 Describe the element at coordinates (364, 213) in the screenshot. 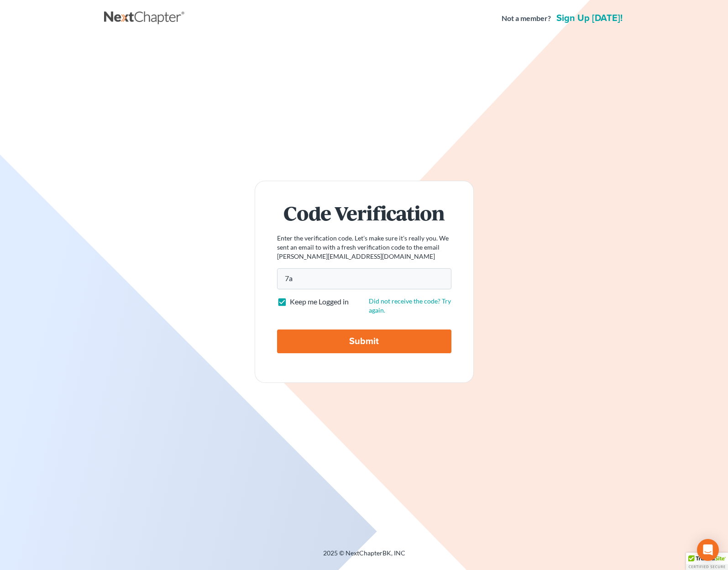

I see `h1: Code Verification` at that location.